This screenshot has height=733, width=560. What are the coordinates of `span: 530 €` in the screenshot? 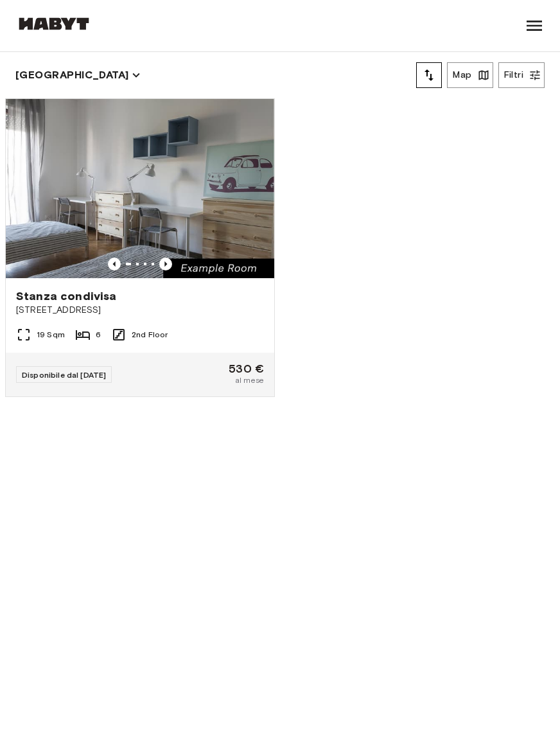 It's located at (246, 369).